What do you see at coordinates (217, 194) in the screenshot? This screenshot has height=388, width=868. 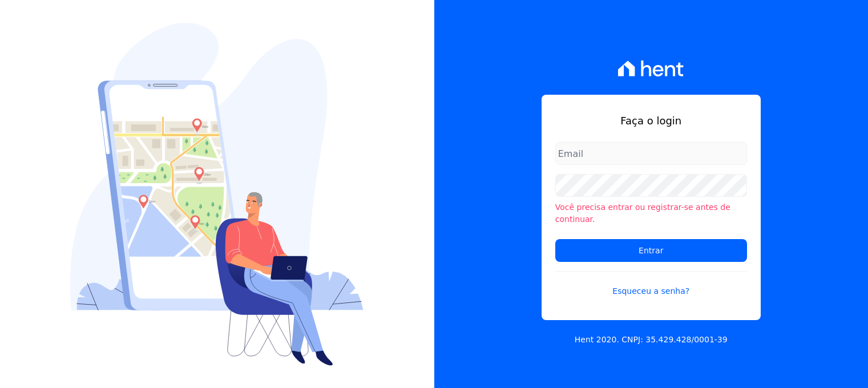 I see `img: Login` at bounding box center [217, 194].